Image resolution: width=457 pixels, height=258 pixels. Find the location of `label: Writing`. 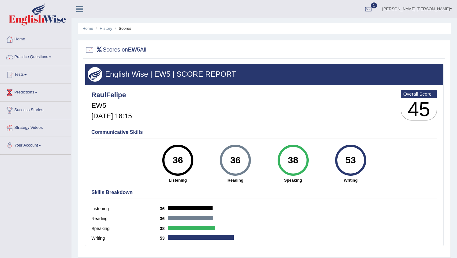

label: Writing is located at coordinates (126, 239).